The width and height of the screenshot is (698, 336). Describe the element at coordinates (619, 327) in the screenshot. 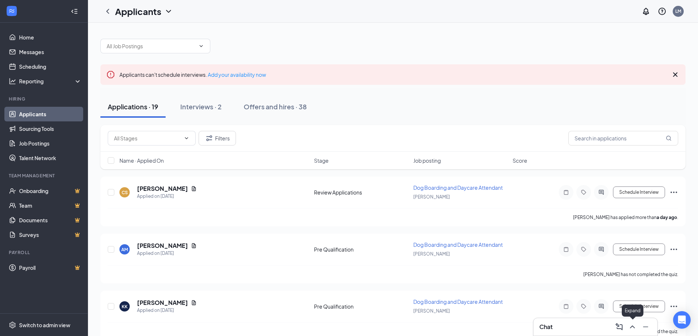

I see `svg: ComposeMessage` at that location.